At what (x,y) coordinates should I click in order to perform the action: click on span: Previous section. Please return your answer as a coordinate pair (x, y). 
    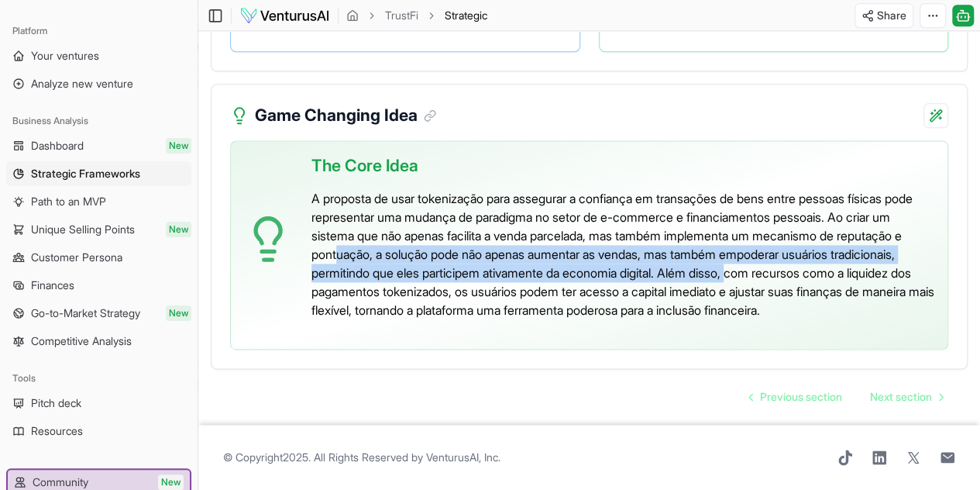
    Looking at the image, I should click on (801, 397).